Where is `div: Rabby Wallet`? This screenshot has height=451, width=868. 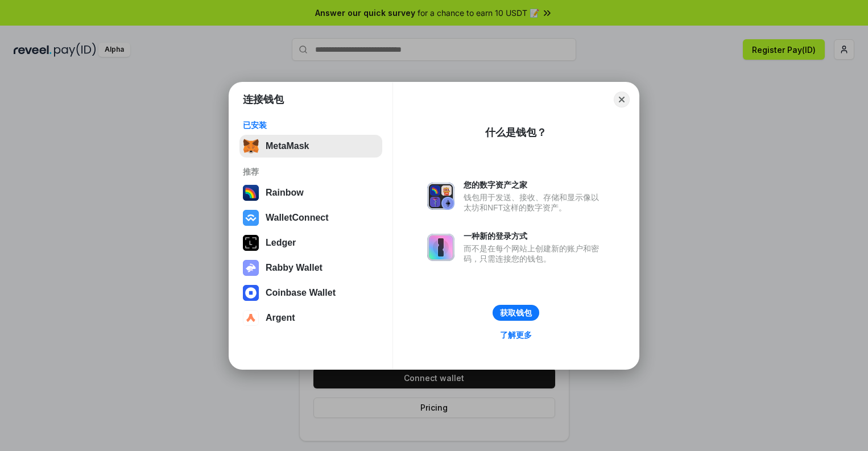
div: Rabby Wallet is located at coordinates (294, 268).